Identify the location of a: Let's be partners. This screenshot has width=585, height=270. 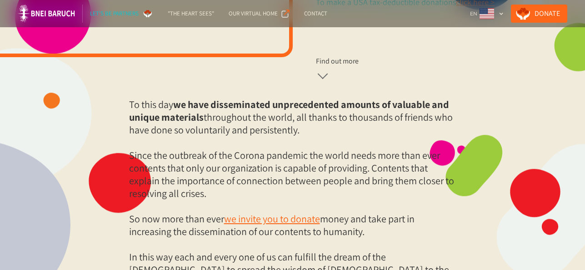
(121, 14).